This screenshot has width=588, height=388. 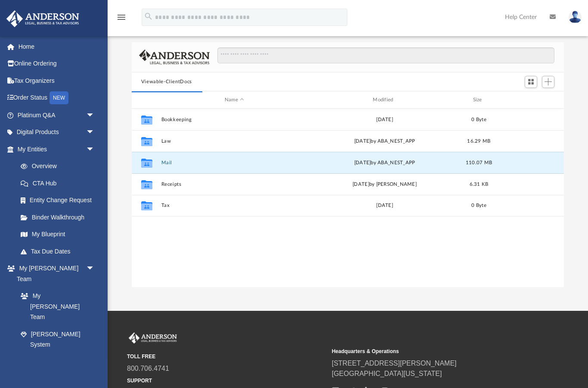 What do you see at coordinates (234, 184) in the screenshot?
I see `button: Receipts` at bounding box center [234, 184].